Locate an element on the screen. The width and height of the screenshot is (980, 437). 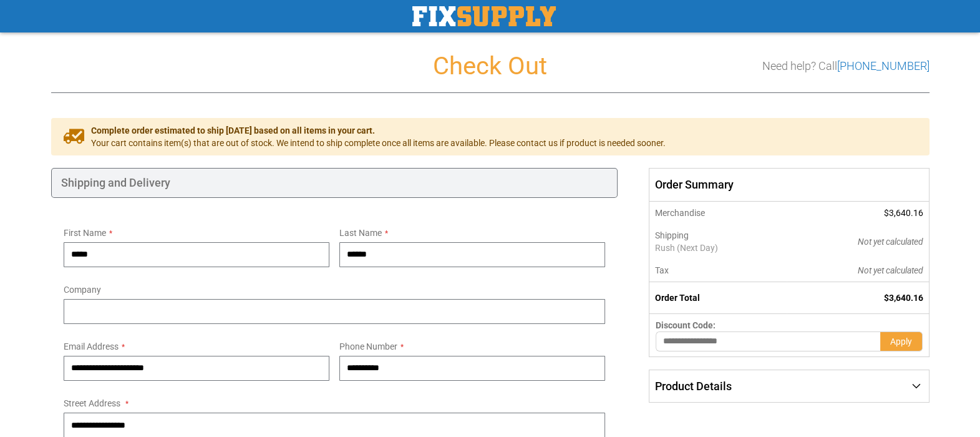
th: Tax is located at coordinates (718, 270).